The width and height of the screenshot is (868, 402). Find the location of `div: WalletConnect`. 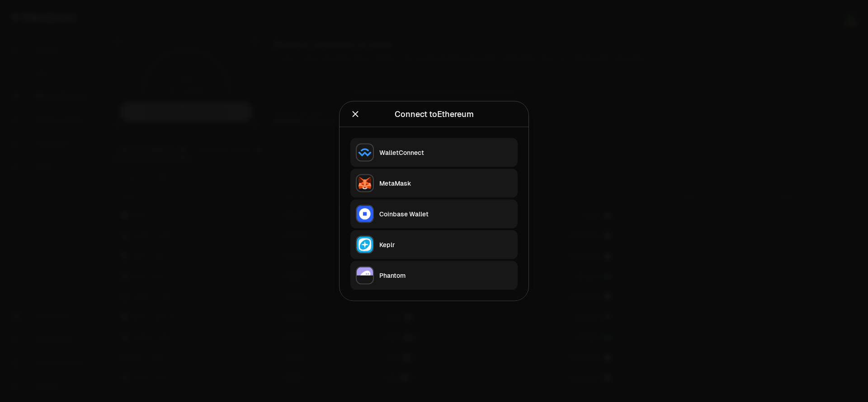

div: WalletConnect is located at coordinates (446, 153).